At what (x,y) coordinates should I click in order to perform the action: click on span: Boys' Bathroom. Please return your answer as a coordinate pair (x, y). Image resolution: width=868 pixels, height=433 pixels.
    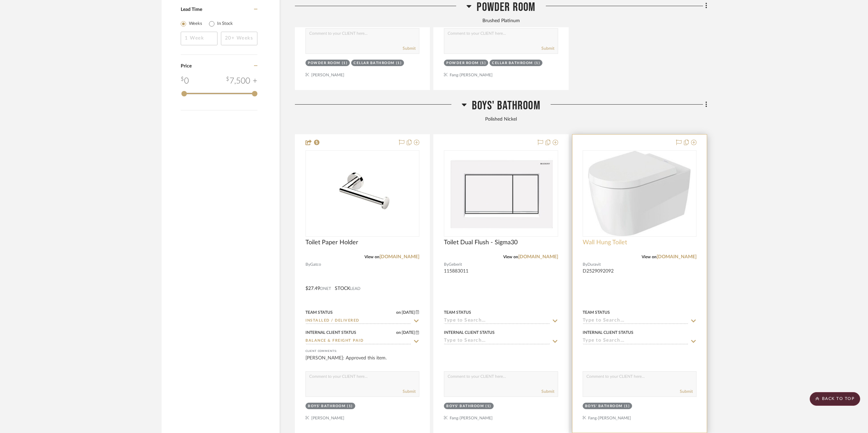
    Looking at the image, I should click on (506, 106).